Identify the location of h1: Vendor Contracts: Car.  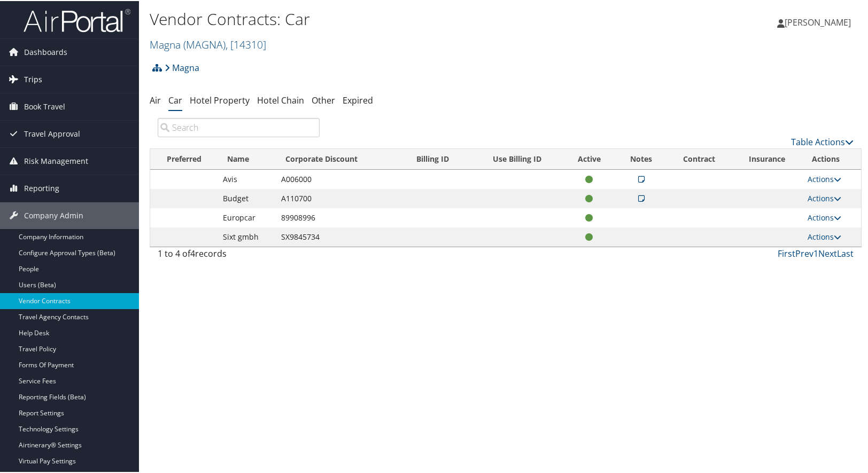
(387, 18).